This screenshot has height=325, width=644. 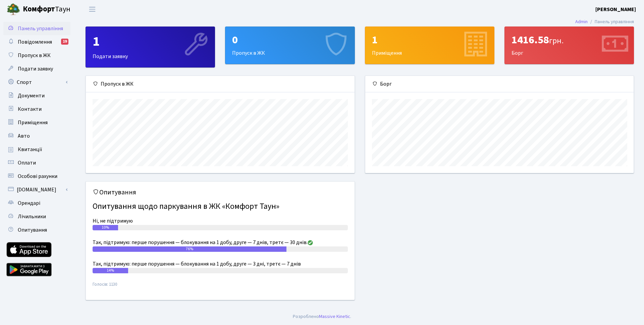 What do you see at coordinates (322, 316) in the screenshot?
I see `div: Розроблено .` at bounding box center [322, 316].